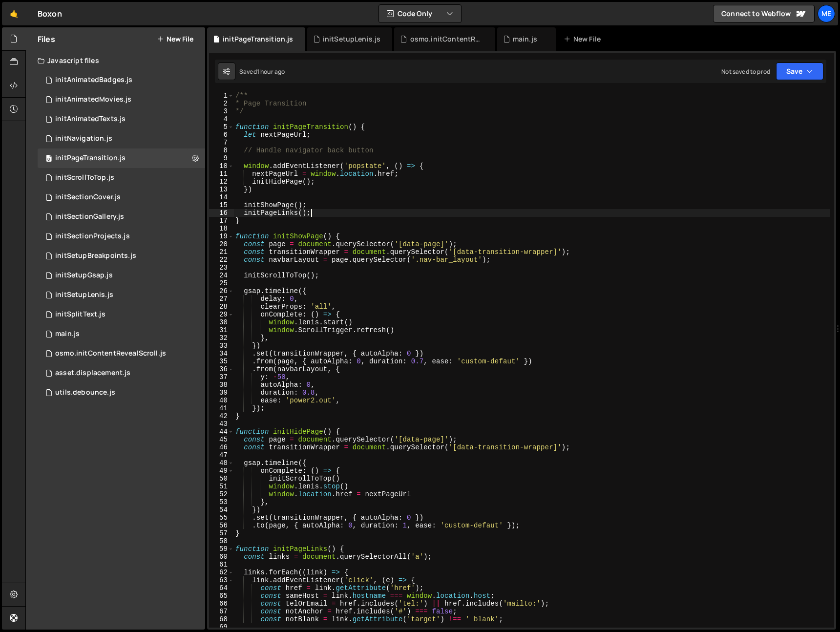 The image size is (840, 632). I want to click on div: initSetupGsap.js, so click(84, 276).